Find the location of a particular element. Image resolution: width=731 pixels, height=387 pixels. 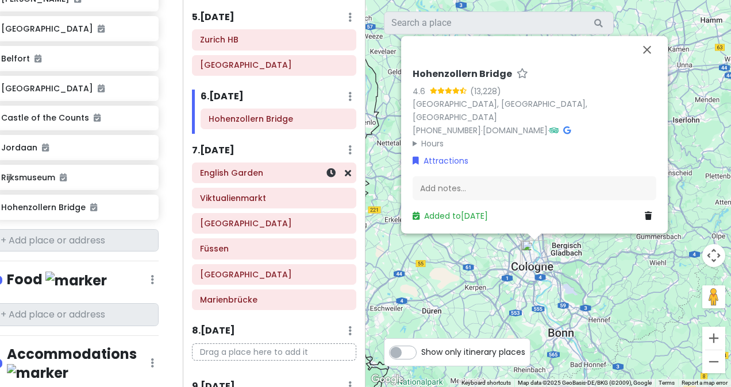

h6: Dachau Concentration Camp Memorial Site is located at coordinates (274, 223).